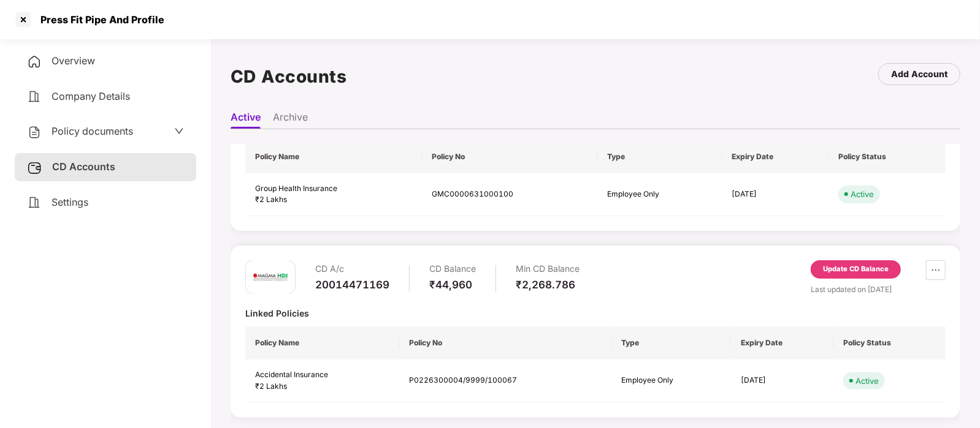 The width and height of the screenshot is (980, 428). What do you see at coordinates (179, 131) in the screenshot?
I see `span: down` at bounding box center [179, 131].